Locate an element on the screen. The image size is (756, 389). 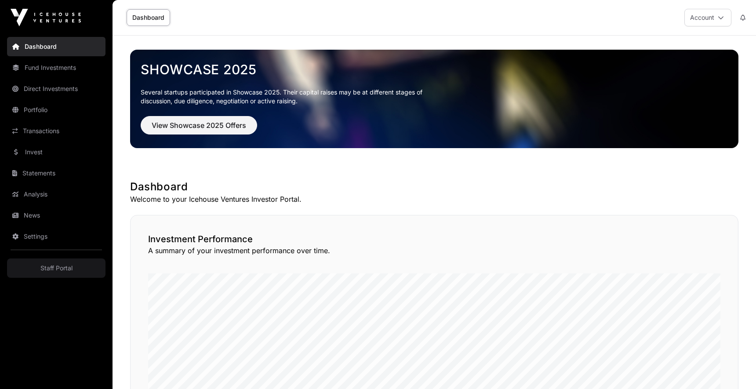
a: Fund Investments is located at coordinates (56, 68).